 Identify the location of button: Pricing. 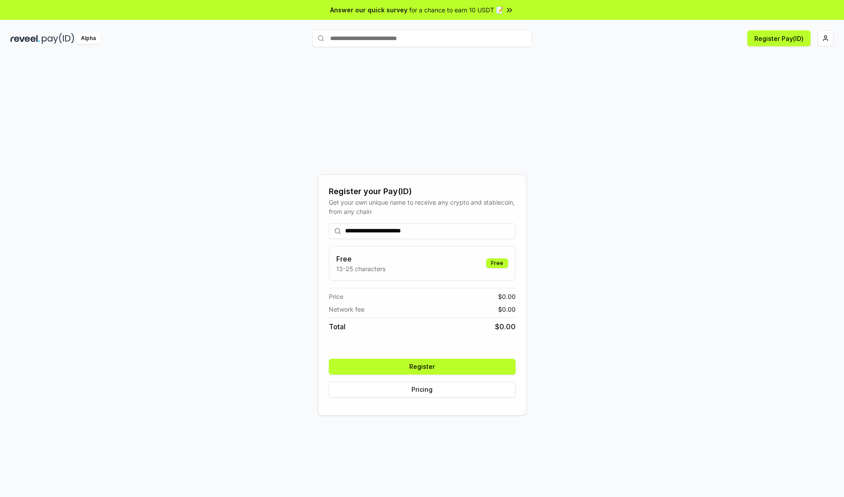
(422, 389).